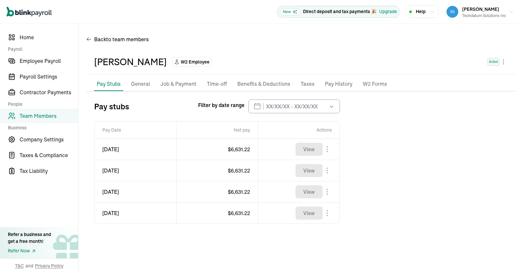 The image size is (523, 273). I want to click on p: General, so click(141, 84).